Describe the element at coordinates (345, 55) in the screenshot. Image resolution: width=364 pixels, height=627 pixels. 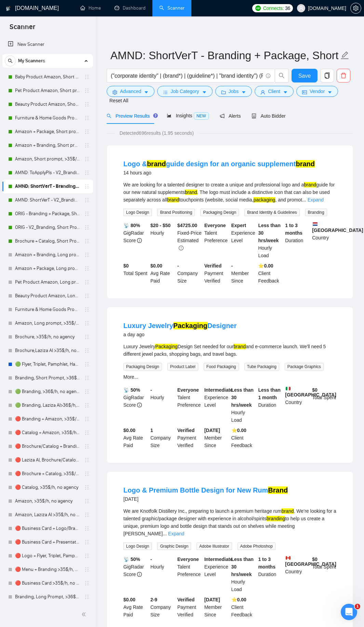
I see `span: edit` at that location.